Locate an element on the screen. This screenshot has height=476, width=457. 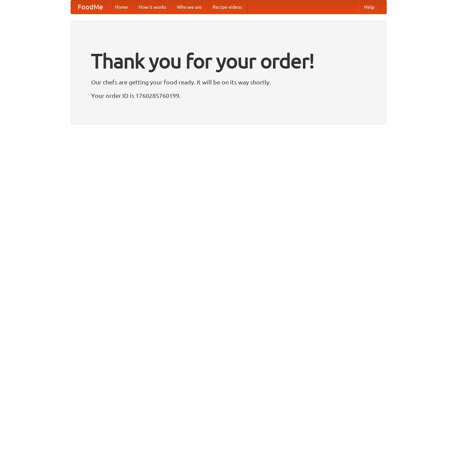
a: Home is located at coordinates (122, 7).